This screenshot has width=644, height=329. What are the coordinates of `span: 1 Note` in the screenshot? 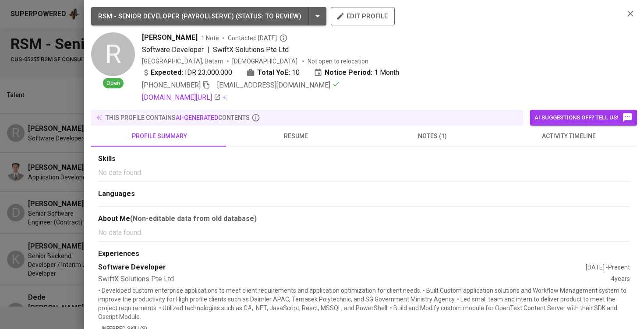 It's located at (210, 38).